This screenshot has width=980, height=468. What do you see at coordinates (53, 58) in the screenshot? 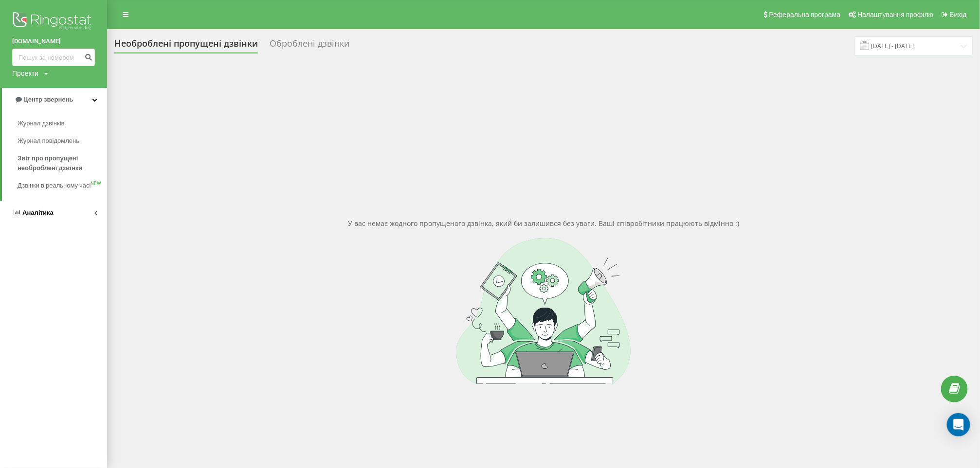
I see `input: Пошук за номером` at bounding box center [53, 58].